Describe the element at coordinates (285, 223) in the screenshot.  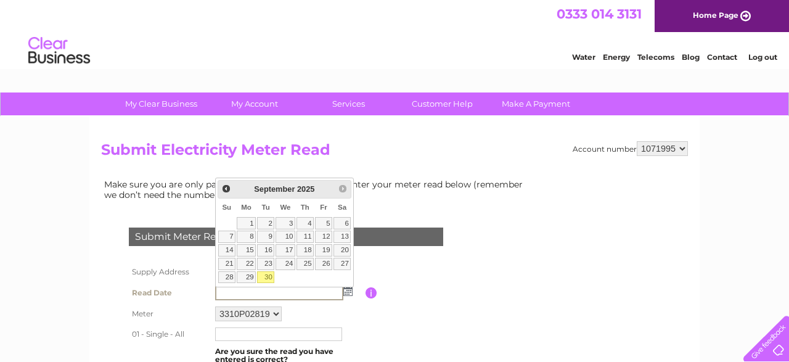
I see `a: 3` at that location.